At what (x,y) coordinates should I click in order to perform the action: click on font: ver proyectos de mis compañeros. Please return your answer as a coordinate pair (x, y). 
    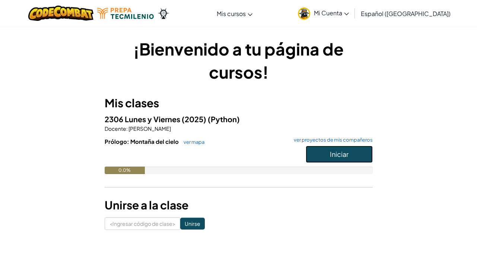
    Looking at the image, I should click on (333, 140).